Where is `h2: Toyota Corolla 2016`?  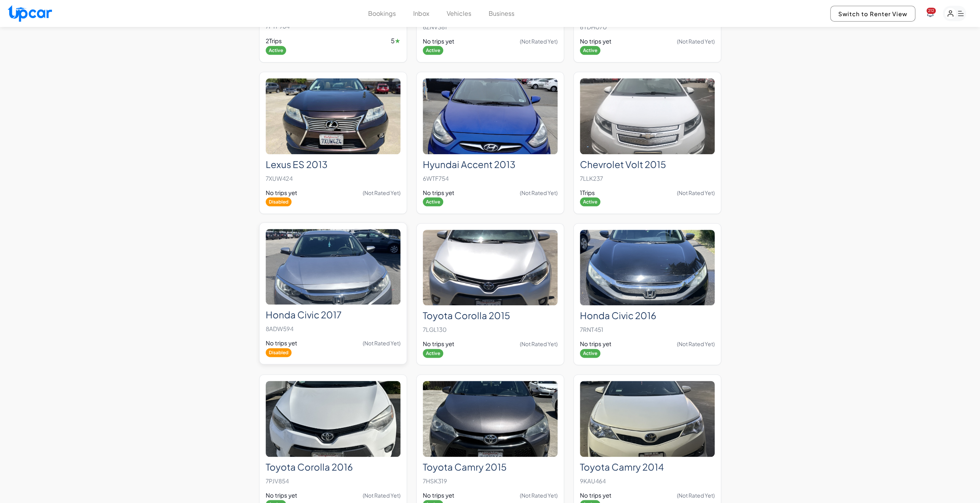
h2: Toyota Corolla 2016 is located at coordinates (333, 466).